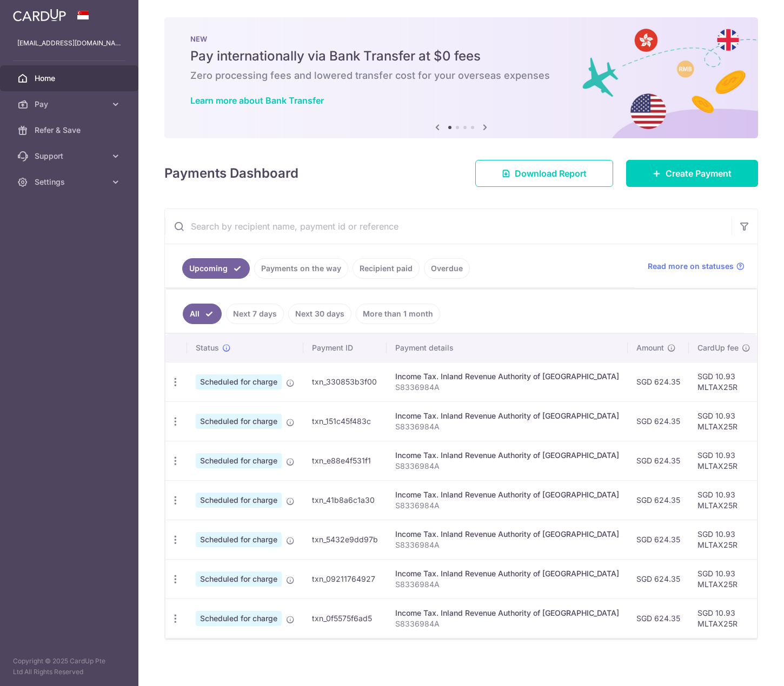 The width and height of the screenshot is (784, 686). Describe the element at coordinates (345, 500) in the screenshot. I see `td: txn_41b8a6c1a30` at that location.